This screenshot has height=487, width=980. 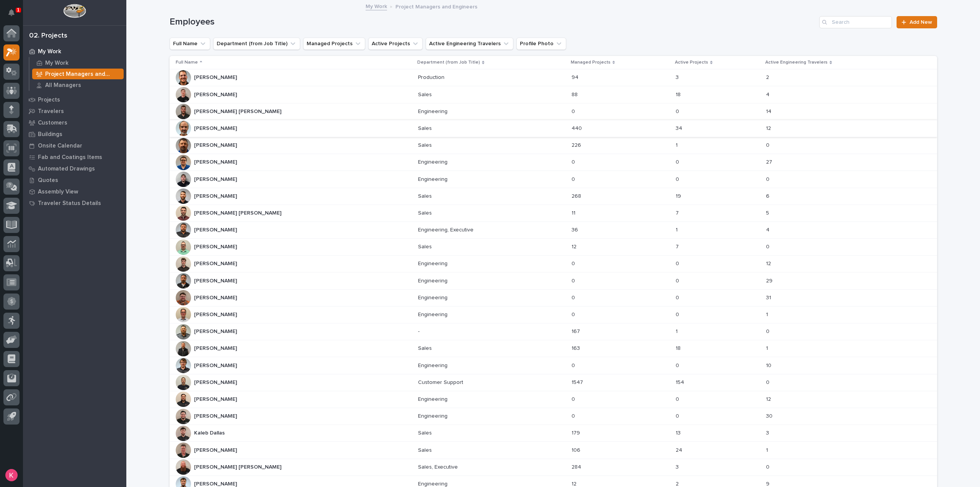 I want to click on p: Onsite Calendar, so click(x=60, y=146).